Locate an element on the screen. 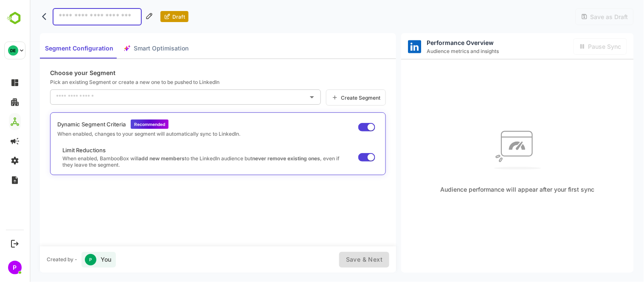  p: Limit Reductions is located at coordinates (176, 150).